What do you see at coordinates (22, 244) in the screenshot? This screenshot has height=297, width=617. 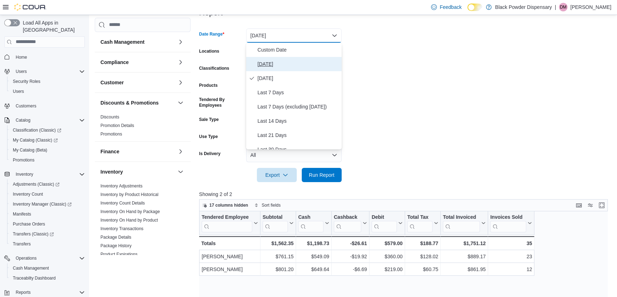 I see `a: Transfers` at bounding box center [22, 244].